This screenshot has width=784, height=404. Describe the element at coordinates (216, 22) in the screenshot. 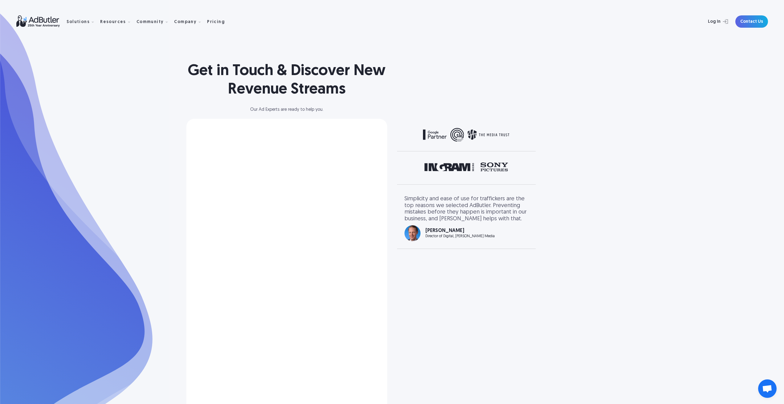

I see `div: Pricing` at that location.